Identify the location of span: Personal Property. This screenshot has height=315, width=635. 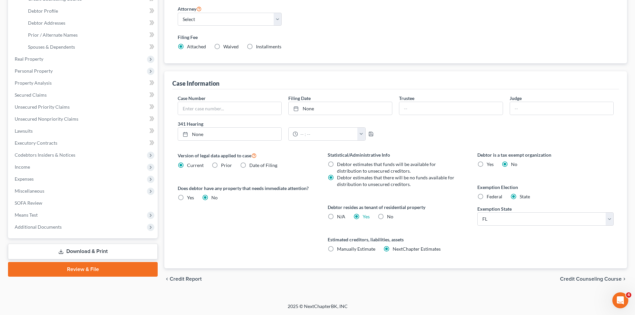
(34, 71).